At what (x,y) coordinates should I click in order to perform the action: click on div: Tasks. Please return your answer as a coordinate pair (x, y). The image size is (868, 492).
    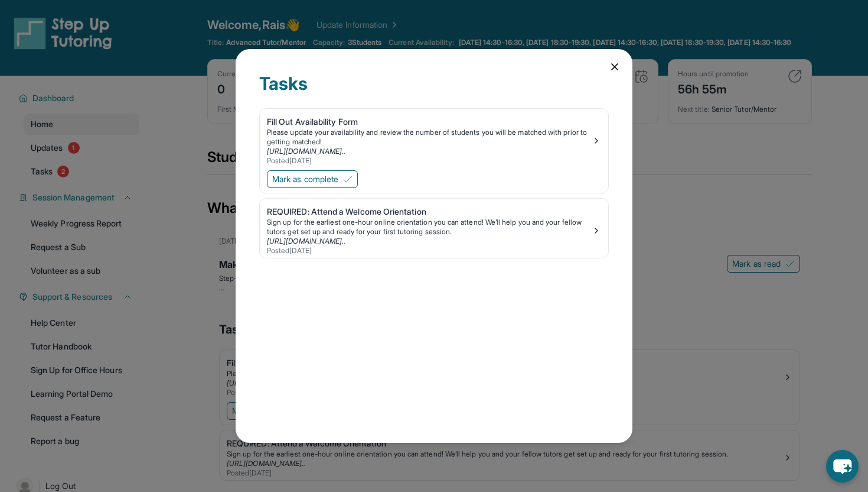
    Looking at the image, I should click on (434, 91).